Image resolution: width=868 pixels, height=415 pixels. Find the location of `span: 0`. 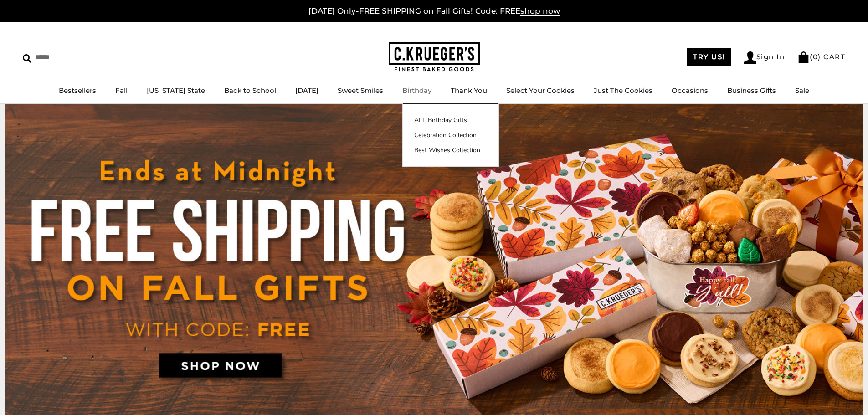

span: 0 is located at coordinates (816, 56).